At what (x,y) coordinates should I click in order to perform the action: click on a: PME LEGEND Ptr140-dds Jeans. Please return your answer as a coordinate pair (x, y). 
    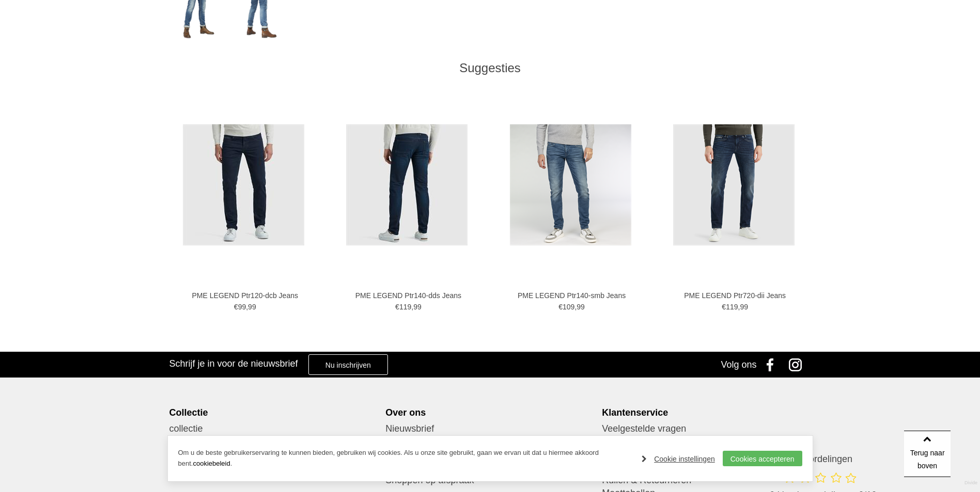
    Looking at the image, I should click on (408, 296).